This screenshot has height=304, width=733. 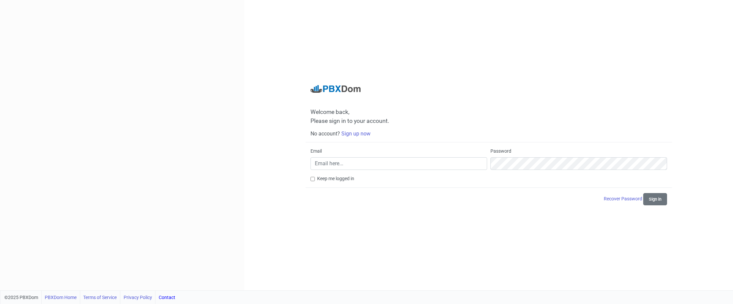 I want to click on a: Terms of Service, so click(x=100, y=298).